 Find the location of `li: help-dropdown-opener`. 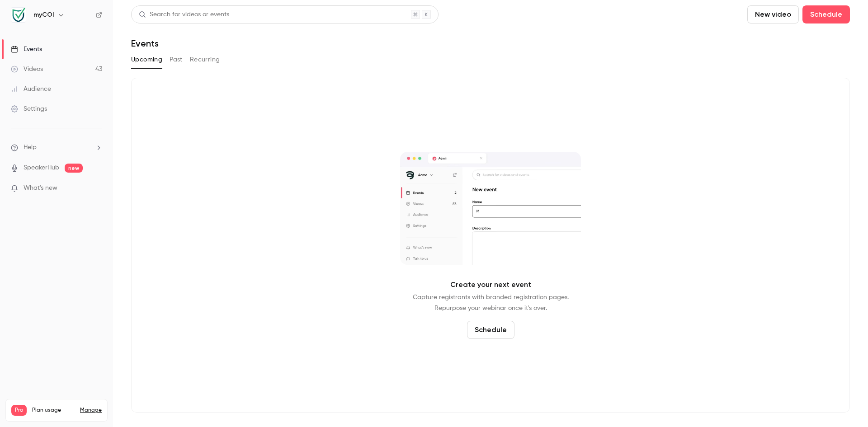

li: help-dropdown-opener is located at coordinates (56, 147).